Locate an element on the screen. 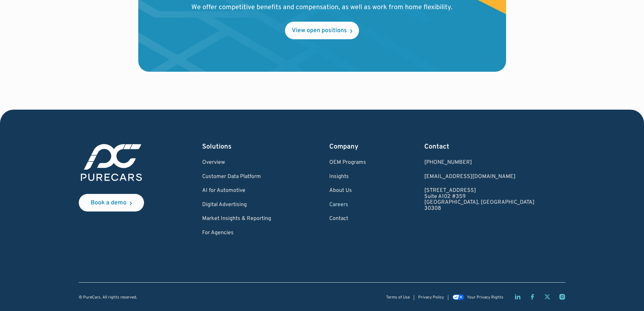  div: Contact is located at coordinates (480, 147).